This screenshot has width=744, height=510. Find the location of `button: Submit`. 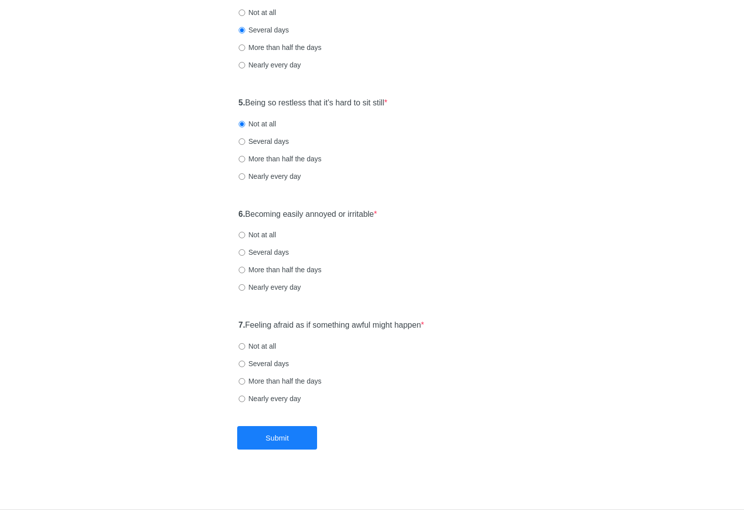

button: Submit is located at coordinates (277, 437).